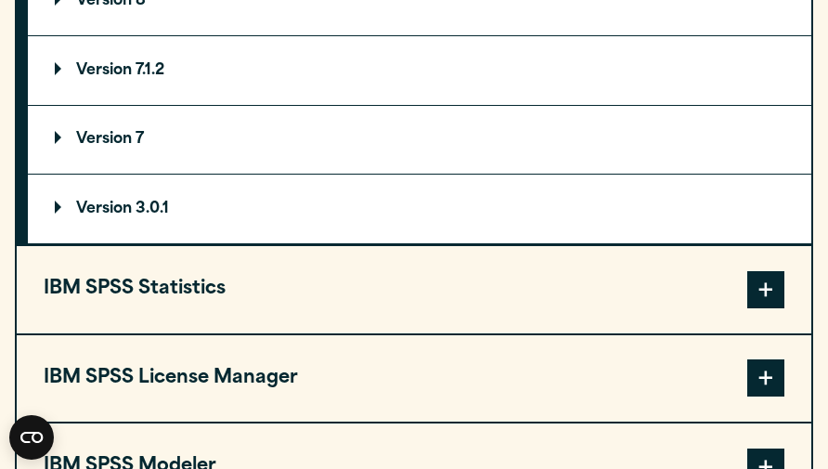  Describe the element at coordinates (420, 209) in the screenshot. I see `summary: Version 3.0.1` at that location.